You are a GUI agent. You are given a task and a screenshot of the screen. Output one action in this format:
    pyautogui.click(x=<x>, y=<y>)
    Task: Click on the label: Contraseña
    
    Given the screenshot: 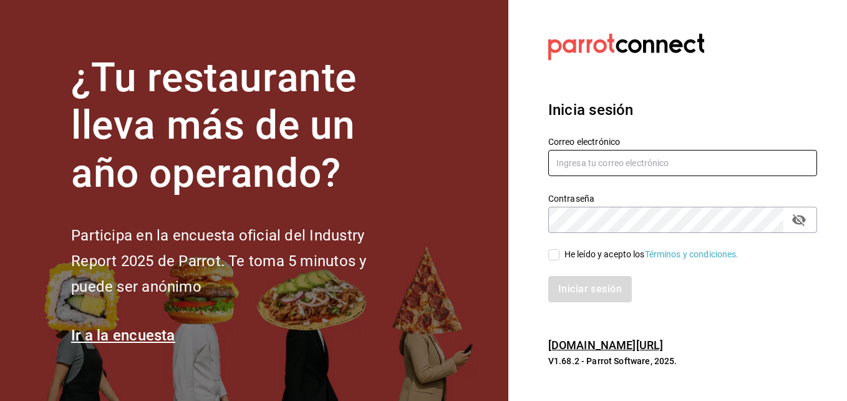 What is the action you would take?
    pyautogui.click(x=683, y=198)
    